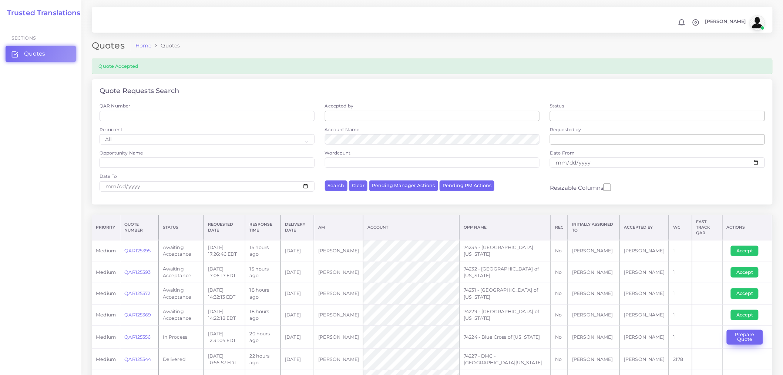  Describe the element at coordinates (106, 227) in the screenshot. I see `th: Priority` at that location.